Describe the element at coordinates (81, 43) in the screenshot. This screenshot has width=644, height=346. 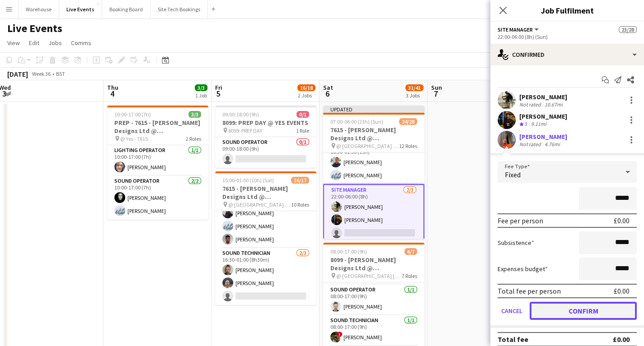
I see `a: Comms` at that location.